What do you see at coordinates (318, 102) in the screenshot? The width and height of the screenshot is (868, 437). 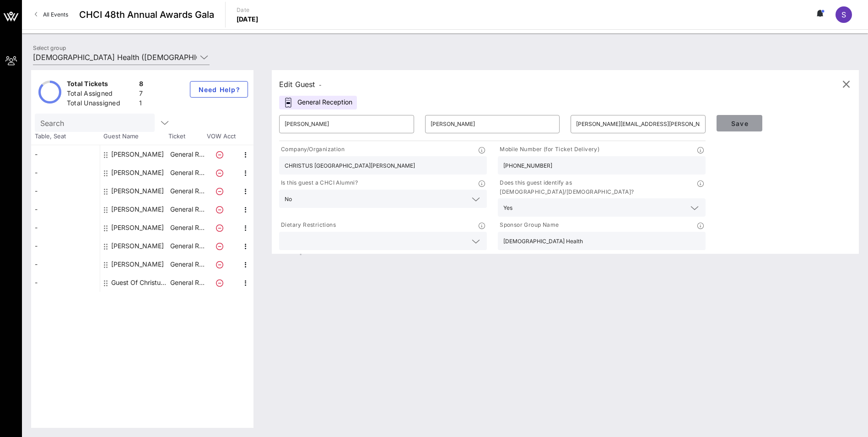 I see `div: General Reception` at bounding box center [318, 102].